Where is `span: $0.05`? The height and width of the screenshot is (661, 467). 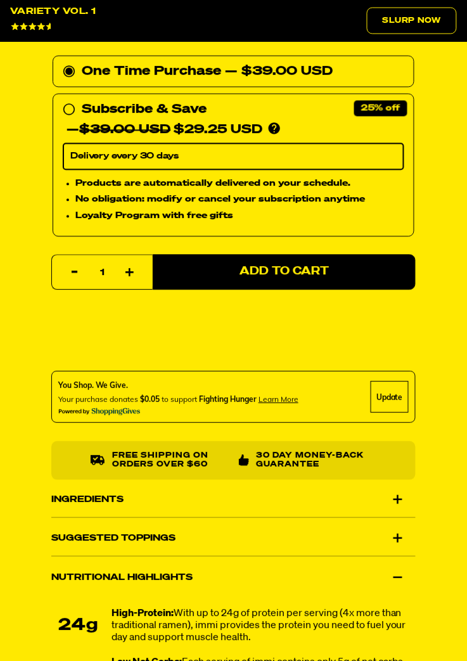 span: $0.05 is located at coordinates (149, 399).